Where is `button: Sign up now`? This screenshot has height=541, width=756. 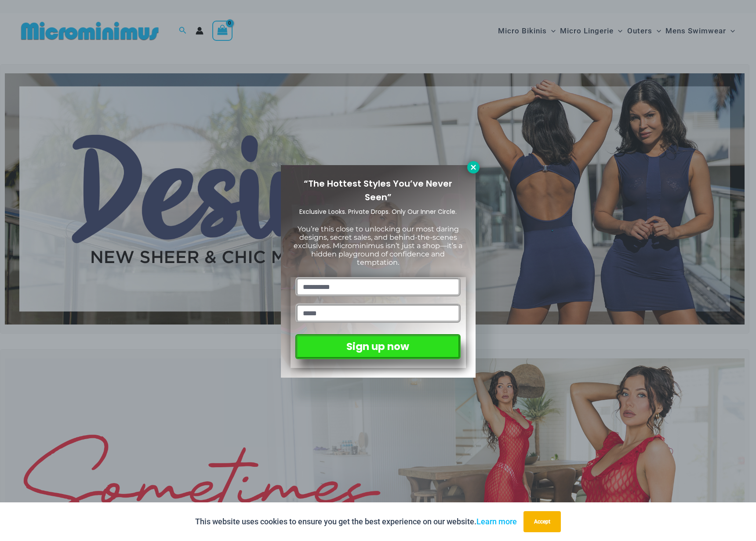
button: Sign up now is located at coordinates (377, 347).